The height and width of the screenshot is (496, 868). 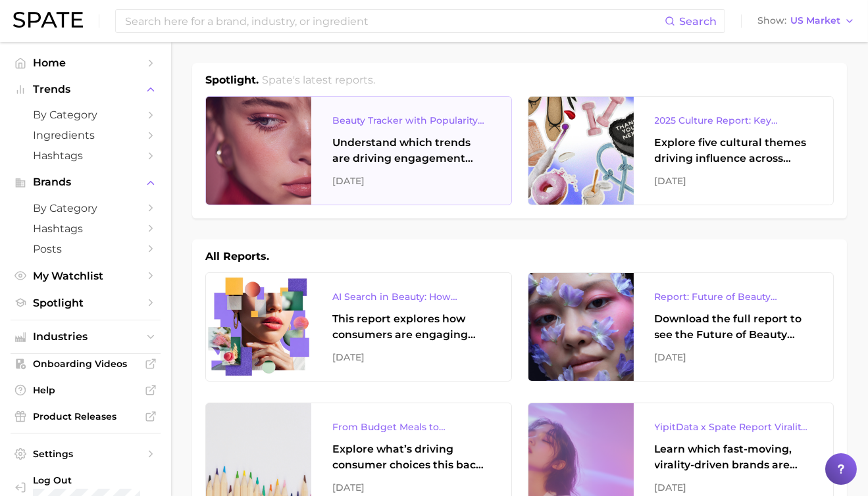 What do you see at coordinates (86, 134) in the screenshot?
I see `a: Ingredients` at bounding box center [86, 134].